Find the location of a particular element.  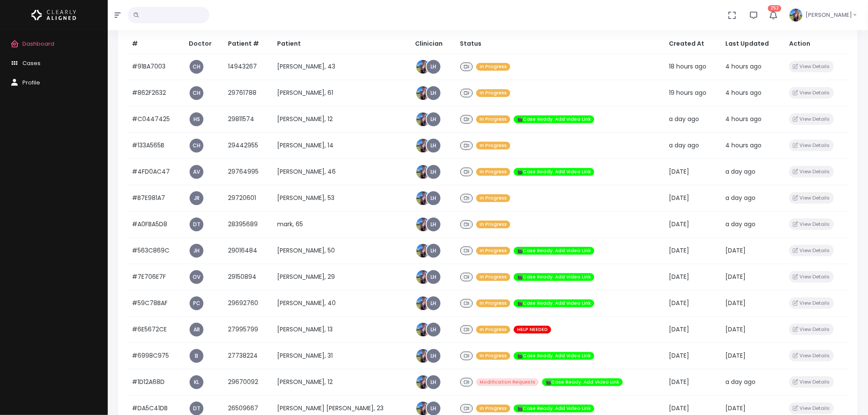

span: 19 hours ago is located at coordinates (687, 93).